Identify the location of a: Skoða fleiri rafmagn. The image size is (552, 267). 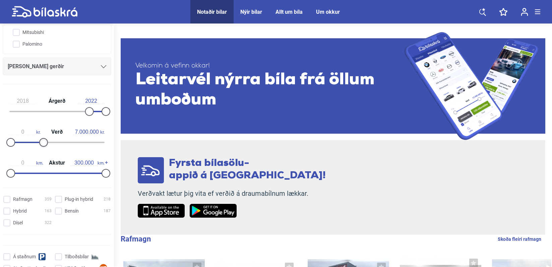
(520, 239).